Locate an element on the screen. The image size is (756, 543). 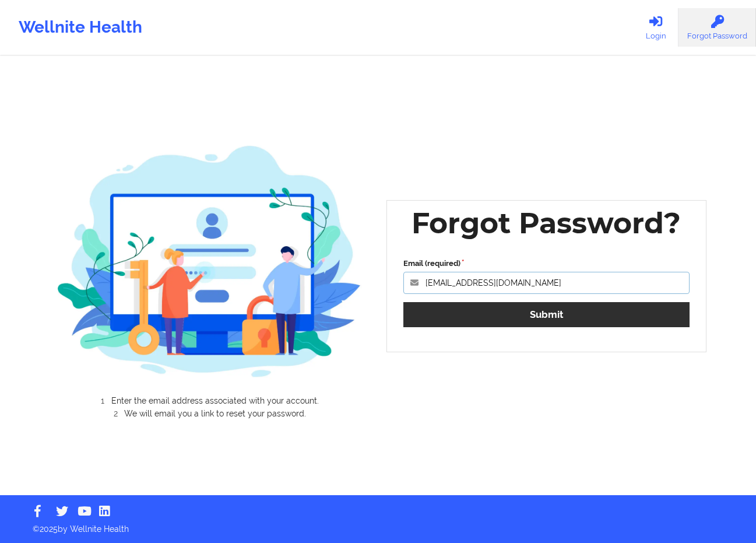
label: Email (required) is located at coordinates (547, 263).